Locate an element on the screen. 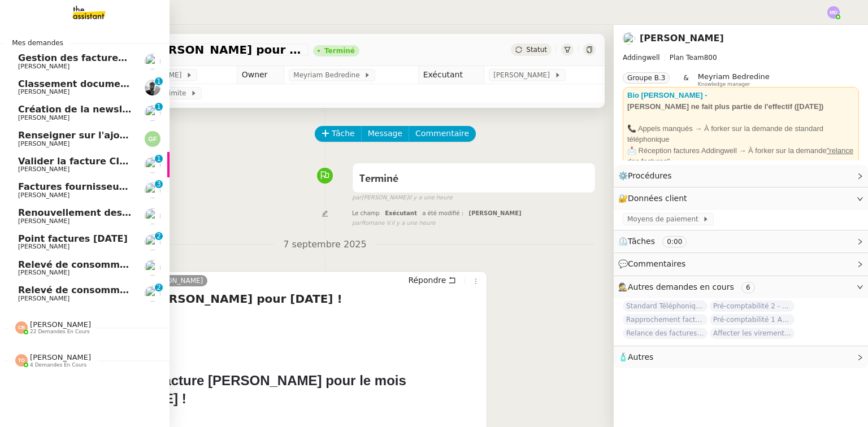  img: users%2FrssbVgR8pSYriYNmUDKzQX9syo02%2Favatar%2Fb215b948-7ecd-4adc-935c-e0e4aeaee93e is located at coordinates (629, 38).